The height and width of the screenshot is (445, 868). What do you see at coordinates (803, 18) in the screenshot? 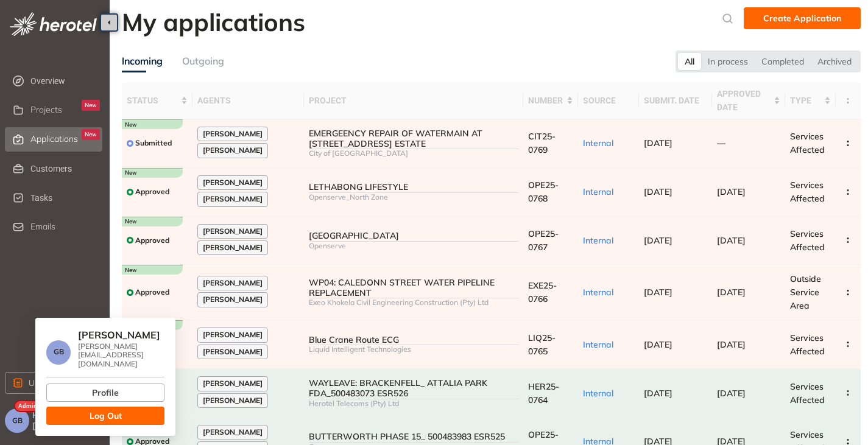
I see `span: Create Application` at bounding box center [803, 18].